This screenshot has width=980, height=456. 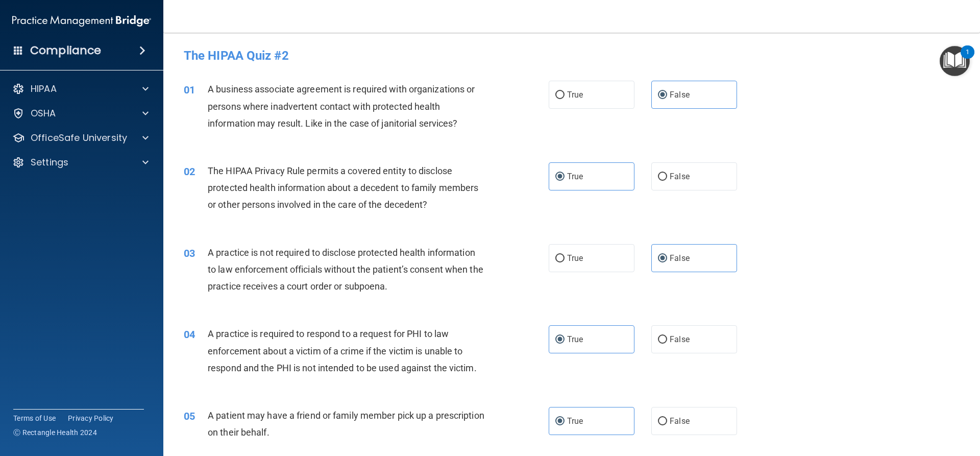 I want to click on p: Settings, so click(x=50, y=162).